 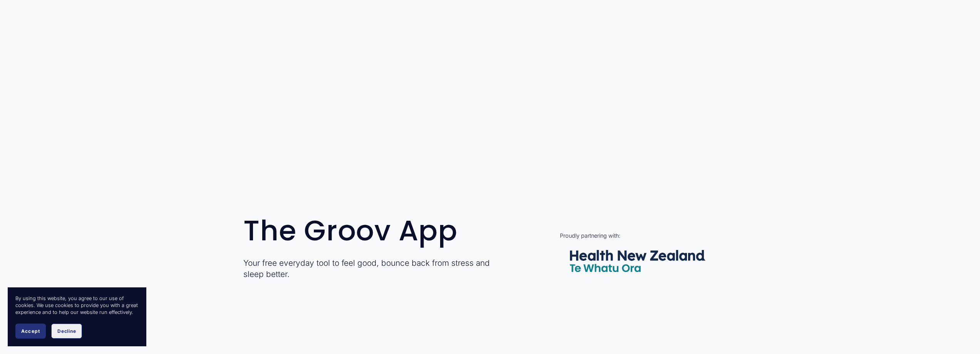 What do you see at coordinates (66, 331) in the screenshot?
I see `span: Decline` at bounding box center [66, 331].